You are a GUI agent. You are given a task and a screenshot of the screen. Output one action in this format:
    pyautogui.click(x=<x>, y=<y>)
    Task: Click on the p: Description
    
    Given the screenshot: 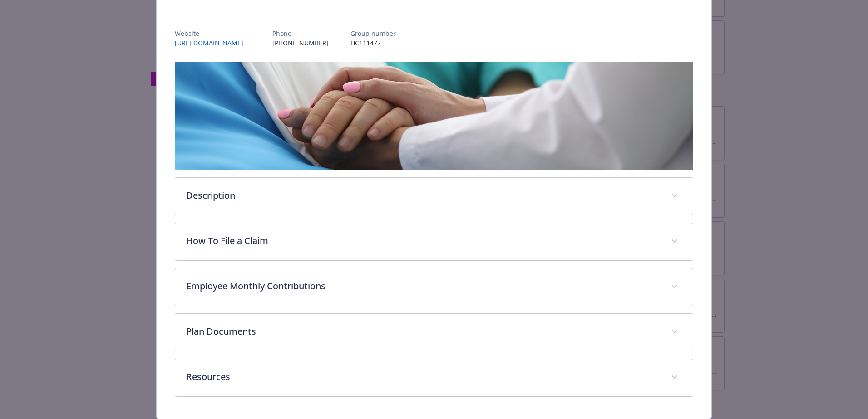 What is the action you would take?
    pyautogui.click(x=423, y=195)
    